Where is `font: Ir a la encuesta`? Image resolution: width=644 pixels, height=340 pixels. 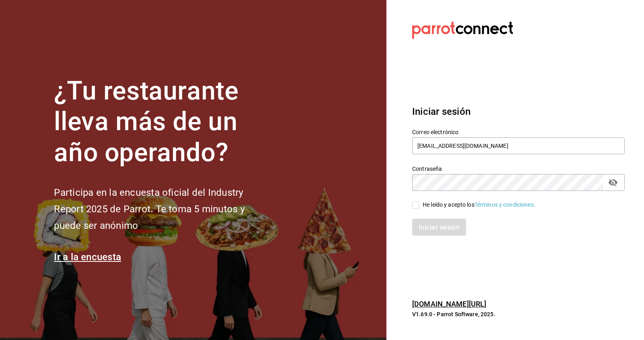
font: Ir a la encuesta is located at coordinates (88, 257).